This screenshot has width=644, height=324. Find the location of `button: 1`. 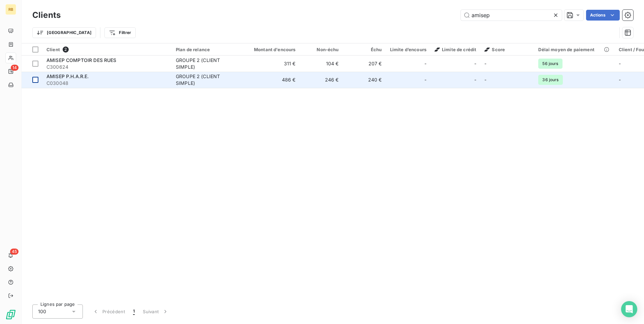

button: 1 is located at coordinates (134, 312).